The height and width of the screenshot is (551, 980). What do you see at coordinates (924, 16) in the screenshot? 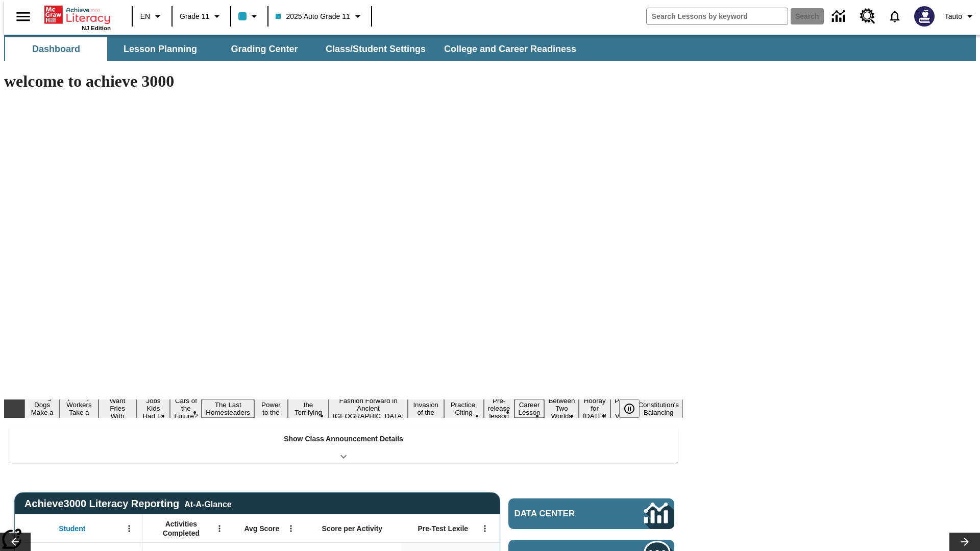
I see `button: Select a new avatar` at bounding box center [924, 16].